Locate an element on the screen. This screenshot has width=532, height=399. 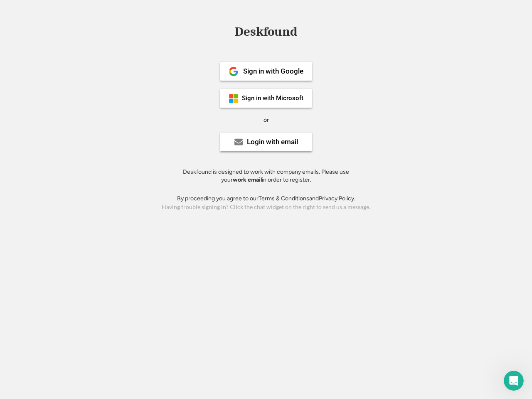
a: Terms & Conditions is located at coordinates (284, 198).